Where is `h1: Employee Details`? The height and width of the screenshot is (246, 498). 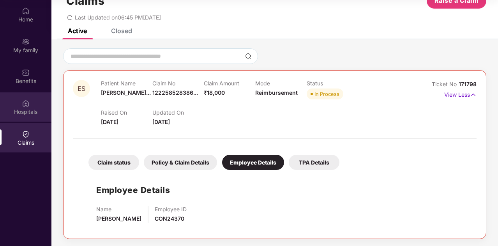 h1: Employee Details is located at coordinates (133, 190).